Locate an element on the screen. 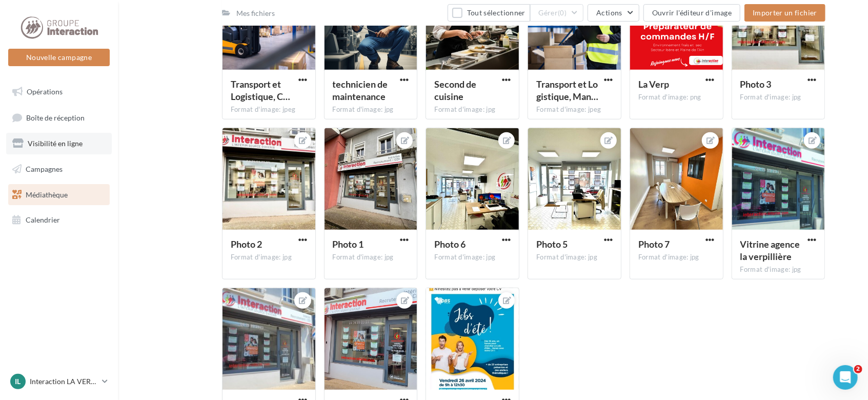 This screenshot has height=400, width=868. a: Campagnes is located at coordinates (59, 169).